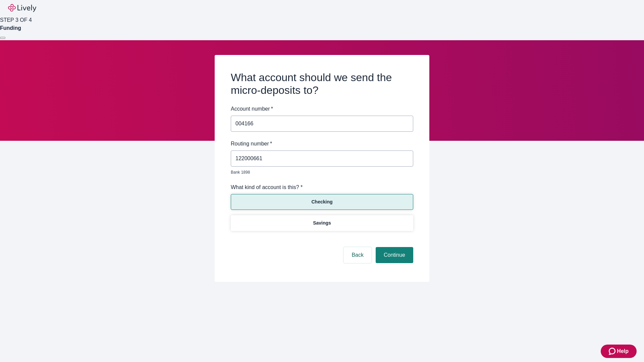 The height and width of the screenshot is (362, 644). I want to click on label: Routing number, so click(251, 144).